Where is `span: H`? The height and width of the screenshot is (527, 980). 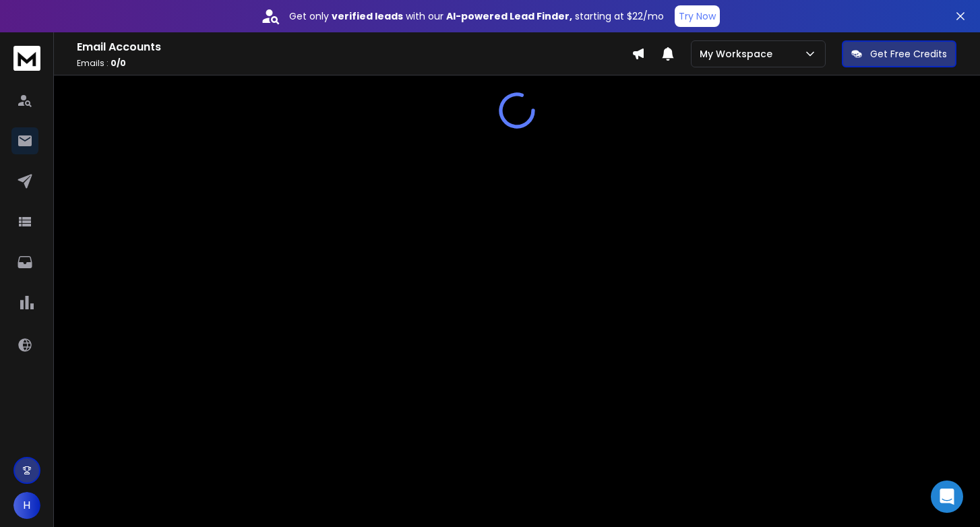 span: H is located at coordinates (27, 506).